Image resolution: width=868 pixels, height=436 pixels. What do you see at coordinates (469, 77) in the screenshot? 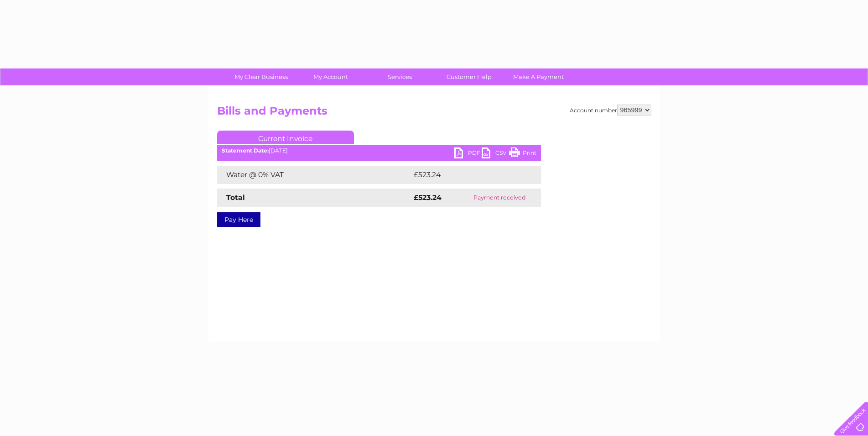
I see `a: Customer Help` at bounding box center [469, 77].